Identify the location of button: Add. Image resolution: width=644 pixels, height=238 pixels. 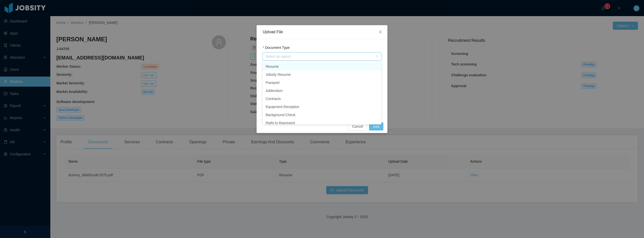
(376, 126).